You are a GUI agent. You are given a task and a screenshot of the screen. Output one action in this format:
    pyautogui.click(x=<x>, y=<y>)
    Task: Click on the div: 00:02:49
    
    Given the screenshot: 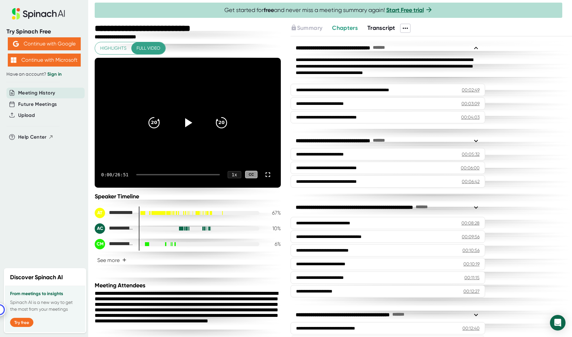 What is the action you would take?
    pyautogui.click(x=470, y=90)
    